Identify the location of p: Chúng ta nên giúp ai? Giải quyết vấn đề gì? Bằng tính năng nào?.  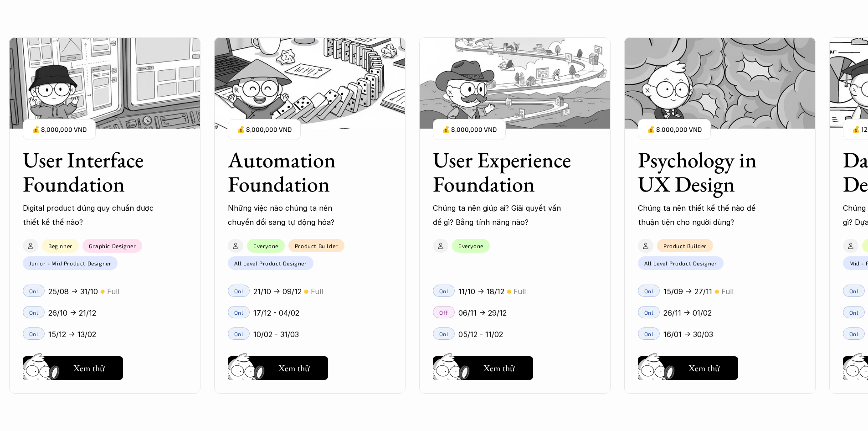
(499, 215).